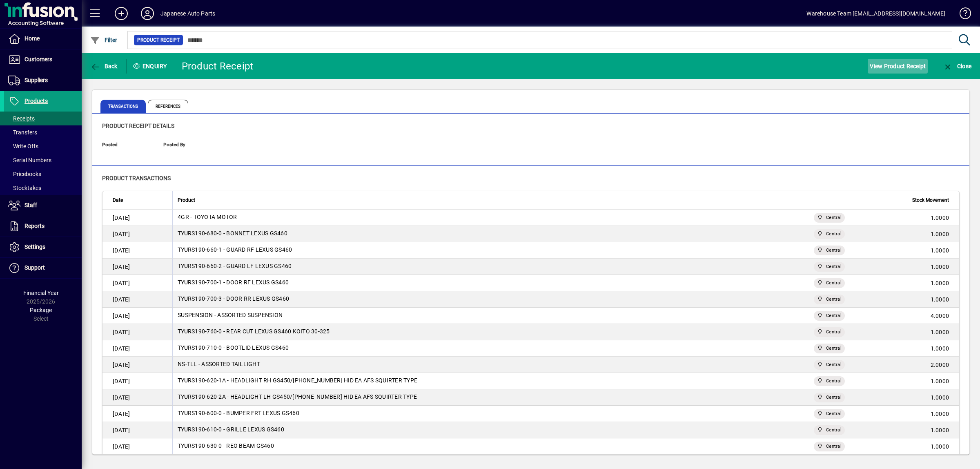  I want to click on span: Posted By, so click(187, 145).